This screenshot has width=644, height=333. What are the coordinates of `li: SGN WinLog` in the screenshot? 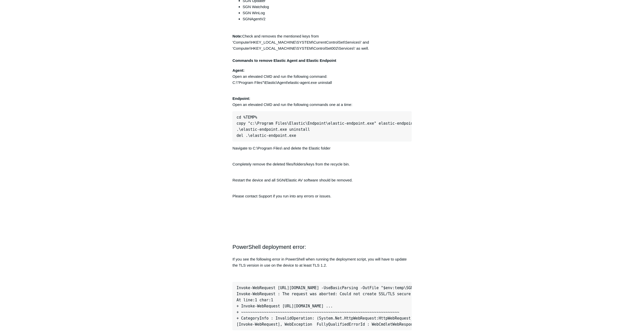 It's located at (327, 13).